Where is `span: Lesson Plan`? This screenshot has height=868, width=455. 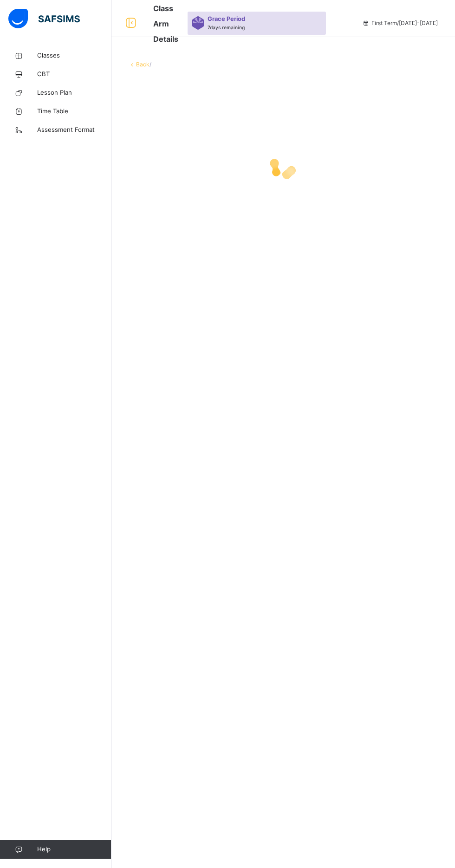 span: Lesson Plan is located at coordinates (74, 93).